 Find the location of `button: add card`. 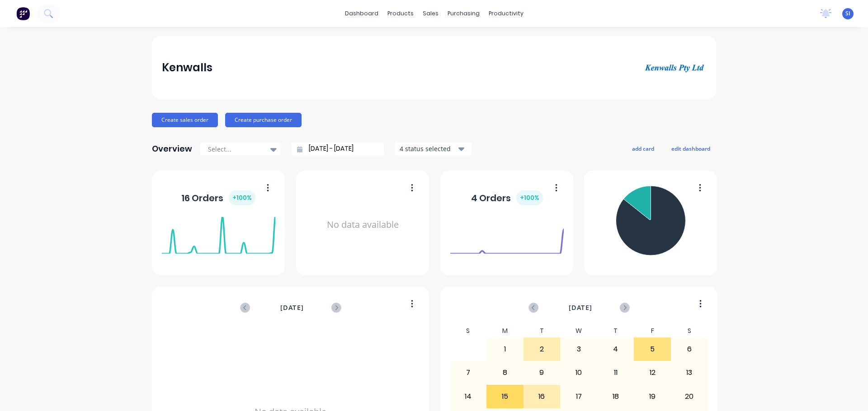

button: add card is located at coordinates (643, 149).